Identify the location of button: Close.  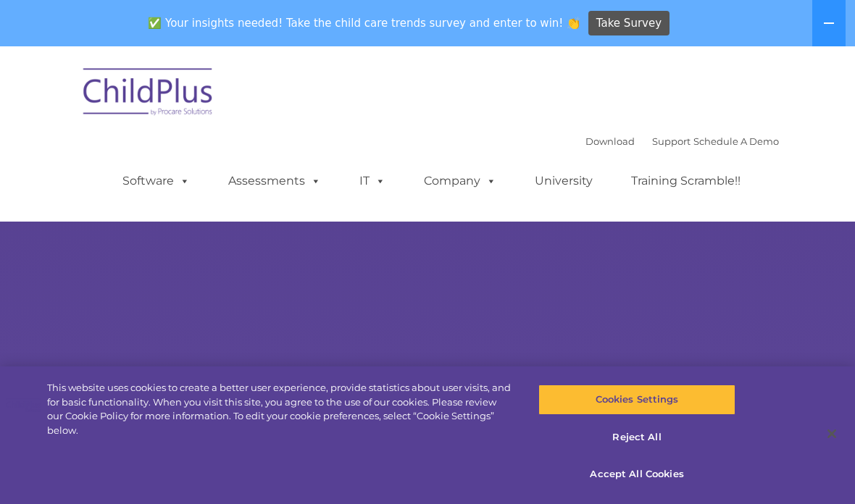
(832, 434).